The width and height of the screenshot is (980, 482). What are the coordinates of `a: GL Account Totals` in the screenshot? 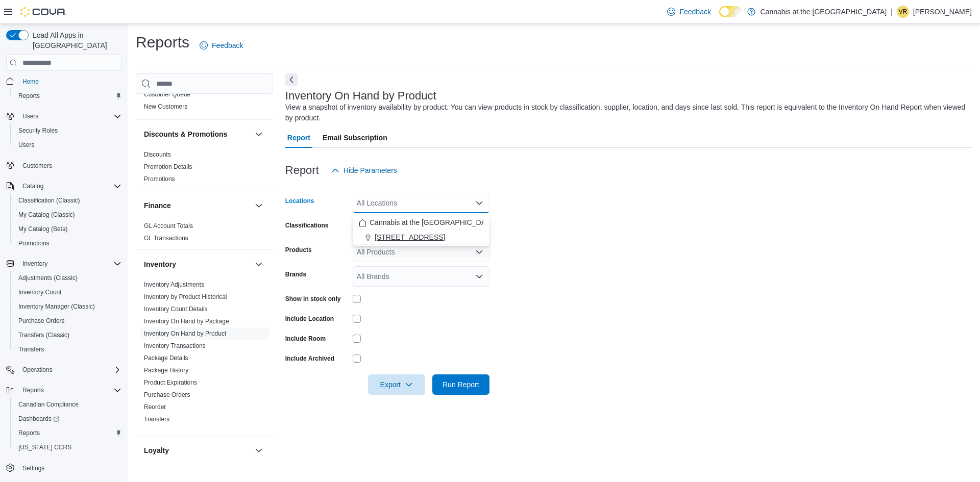 It's located at (168, 226).